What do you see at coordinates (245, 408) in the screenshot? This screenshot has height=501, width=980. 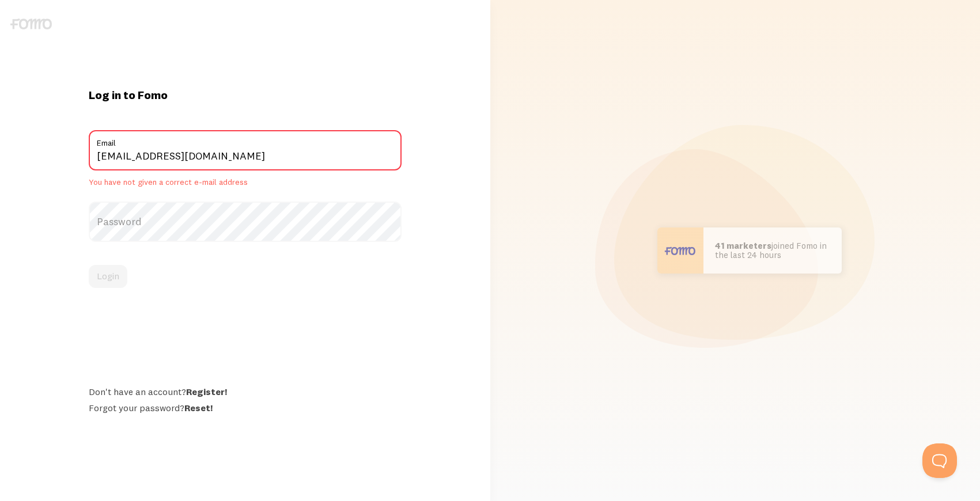 I see `div: Forgot your password?` at bounding box center [245, 408].